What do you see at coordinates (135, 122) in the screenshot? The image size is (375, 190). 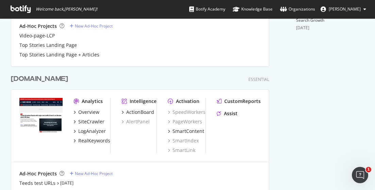 I see `div: AlertPanel` at bounding box center [135, 122].